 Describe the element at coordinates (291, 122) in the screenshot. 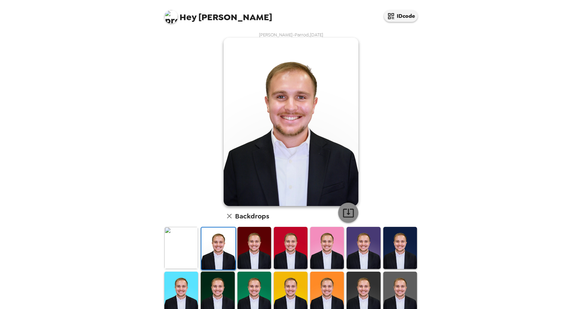

I see `img: user` at that location.